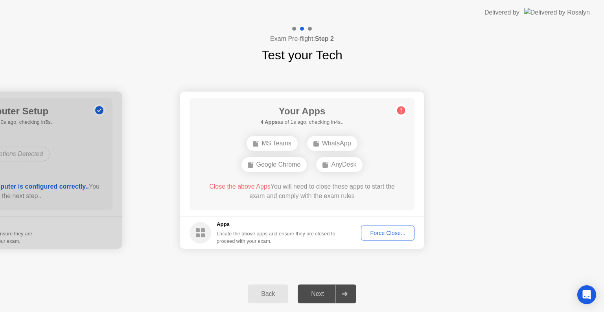 Image resolution: width=604 pixels, height=312 pixels. What do you see at coordinates (301, 111) in the screenshot?
I see `h1: Your Apps` at bounding box center [301, 111].